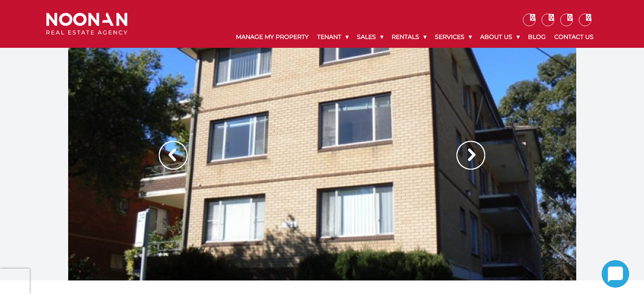  What do you see at coordinates (574, 37) in the screenshot?
I see `a: Contact Us` at bounding box center [574, 37].